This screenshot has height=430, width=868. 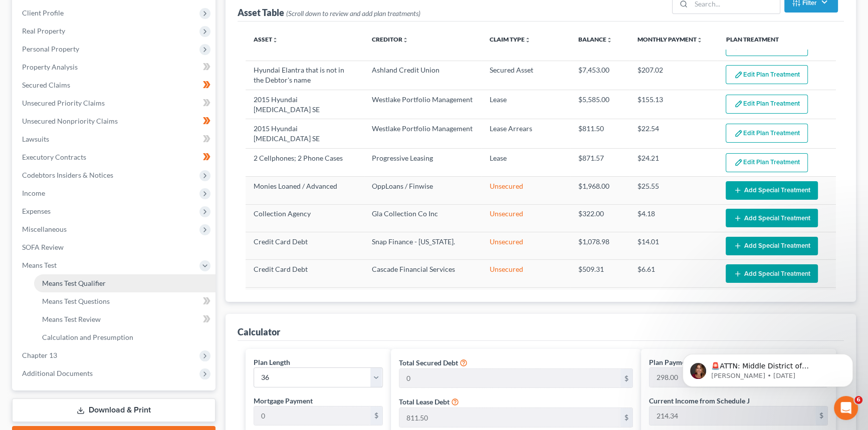 I want to click on span: 6, so click(x=858, y=400).